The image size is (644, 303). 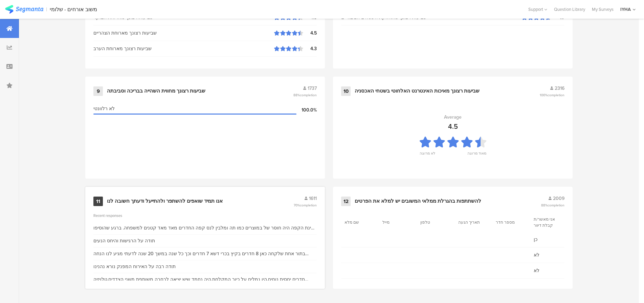 What do you see at coordinates (184, 33) in the screenshot?
I see `div: שביעות רצונך מארוחת הצהריים` at bounding box center [184, 33].